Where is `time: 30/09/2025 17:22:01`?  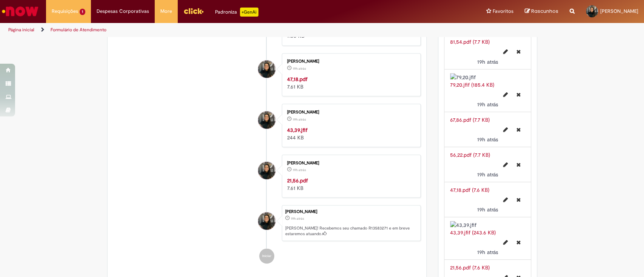 time: 30/09/2025 17:22:01 is located at coordinates (488, 104).